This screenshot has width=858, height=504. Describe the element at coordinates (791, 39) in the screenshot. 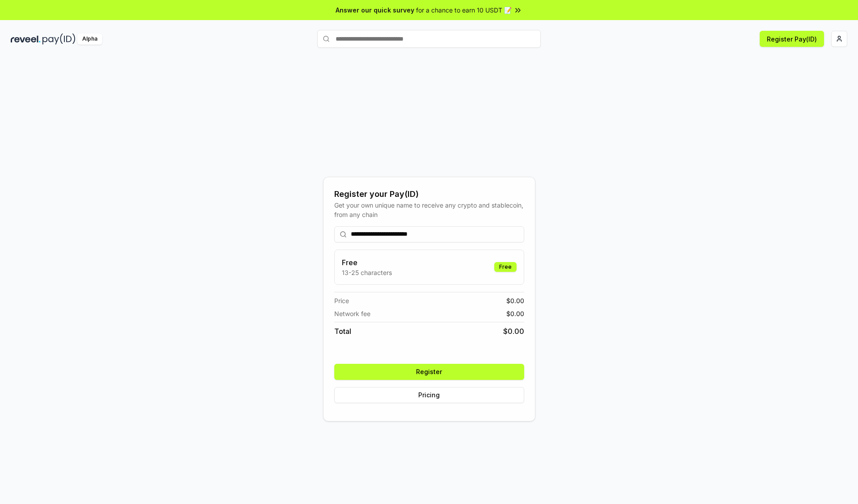

I see `button: Register Pay(ID)` at that location.